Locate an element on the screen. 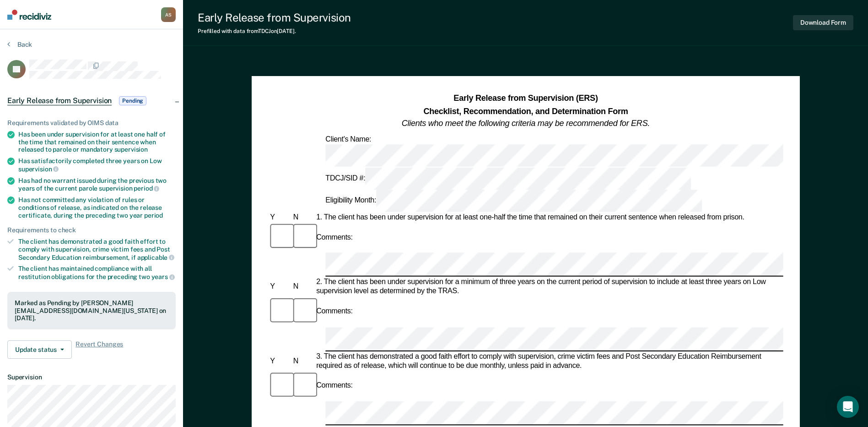  strong: Checklist, Recommendation, and Determination Form is located at coordinates (525, 111).